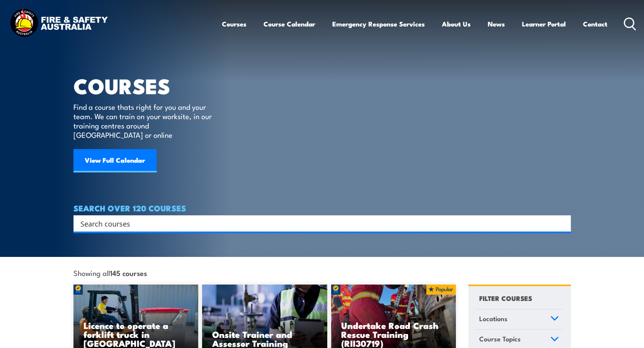 The width and height of the screenshot is (644, 348). I want to click on h4: SEARCH OVER 120 COURSES, so click(322, 208).